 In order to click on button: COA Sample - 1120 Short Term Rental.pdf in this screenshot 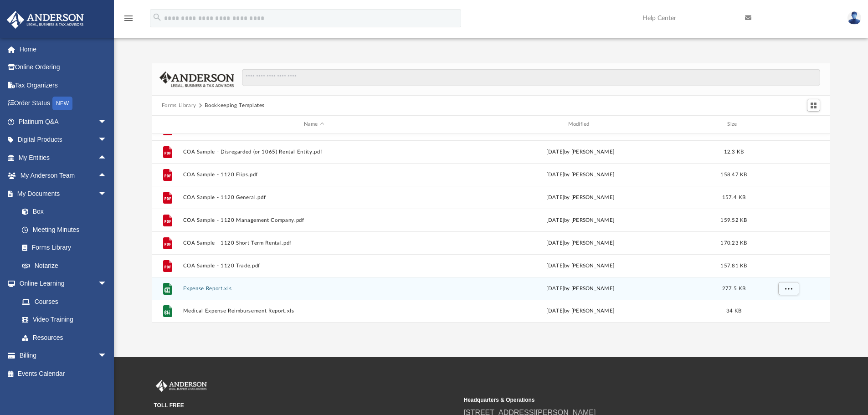, I will do `click(314, 243)`.